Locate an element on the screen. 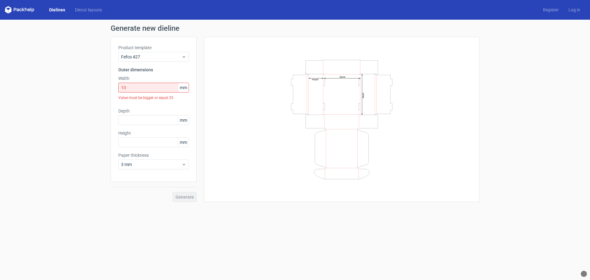  text: Depth is located at coordinates (363, 95).